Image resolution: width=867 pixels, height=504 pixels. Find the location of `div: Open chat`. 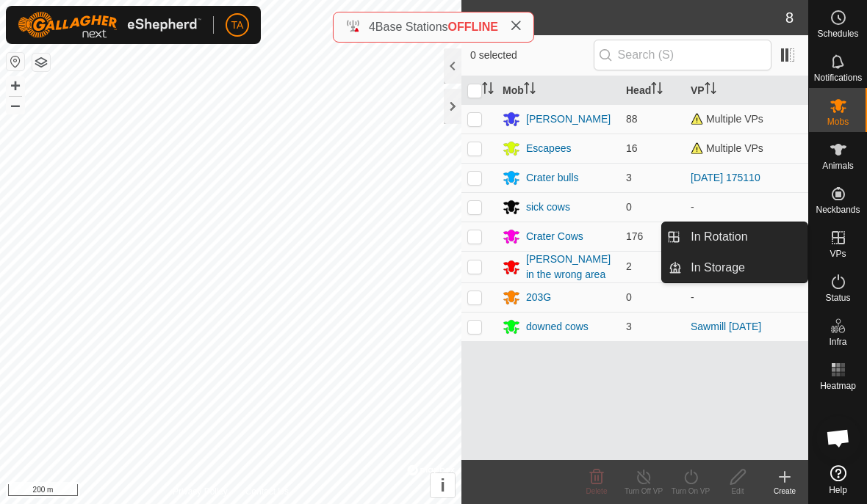

div: Open chat is located at coordinates (838, 439).